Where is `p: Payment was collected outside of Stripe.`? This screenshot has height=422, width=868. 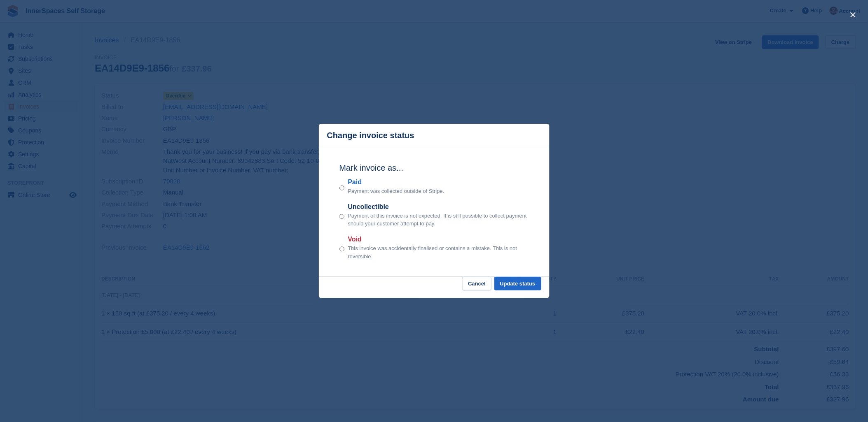 p: Payment was collected outside of Stripe. is located at coordinates (396, 191).